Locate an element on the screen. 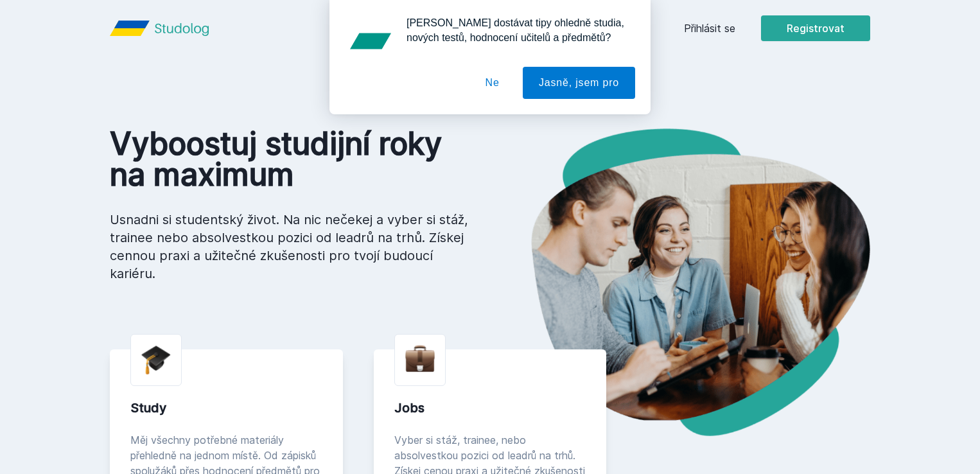 Image resolution: width=980 pixels, height=474 pixels. img: graduation-cap.png is located at coordinates (156, 360).